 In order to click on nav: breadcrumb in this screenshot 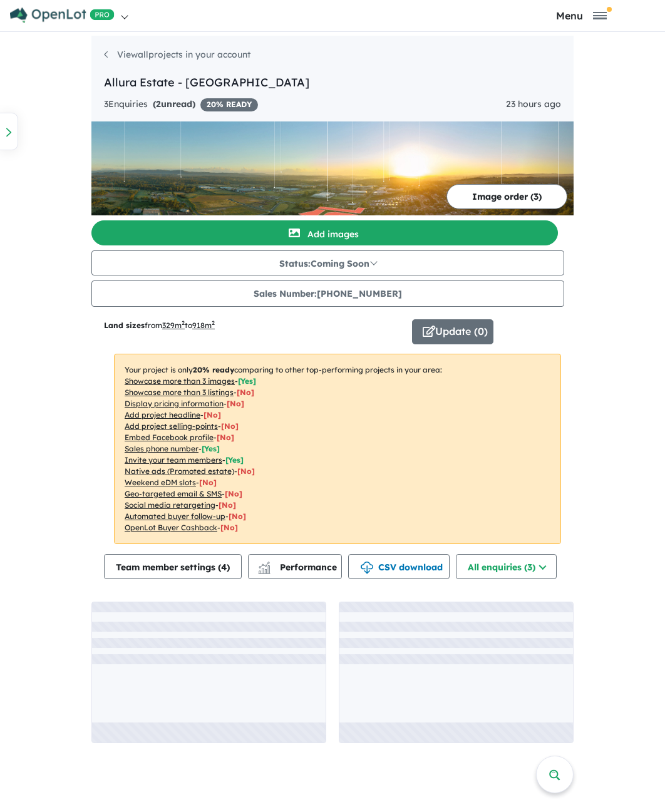, I will do `click(332, 60)`.